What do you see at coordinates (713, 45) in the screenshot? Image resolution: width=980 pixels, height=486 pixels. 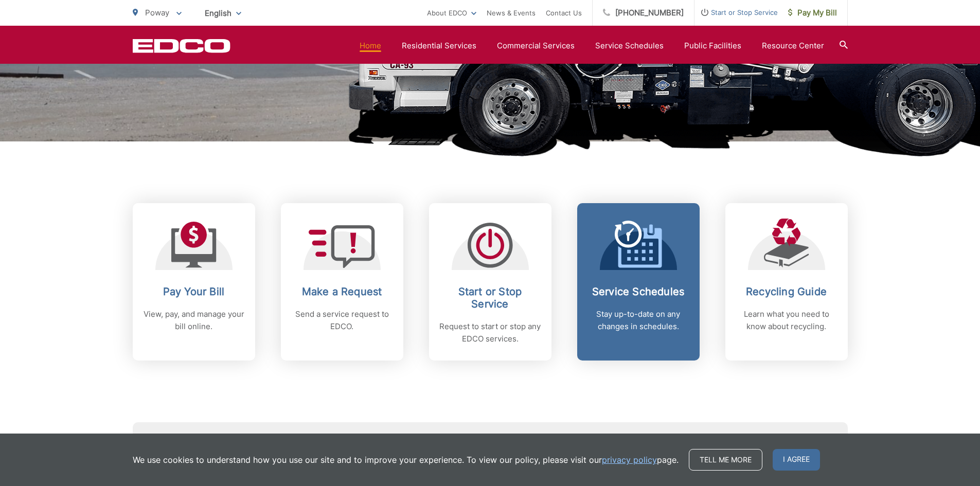 I see `a: Public Facilities` at bounding box center [713, 45].